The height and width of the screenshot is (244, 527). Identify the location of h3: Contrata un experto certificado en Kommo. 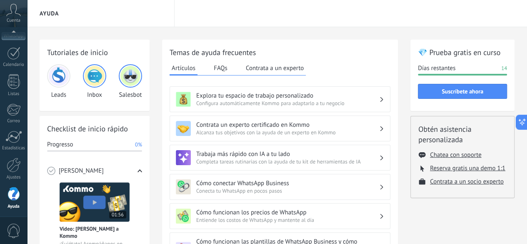
(287, 125).